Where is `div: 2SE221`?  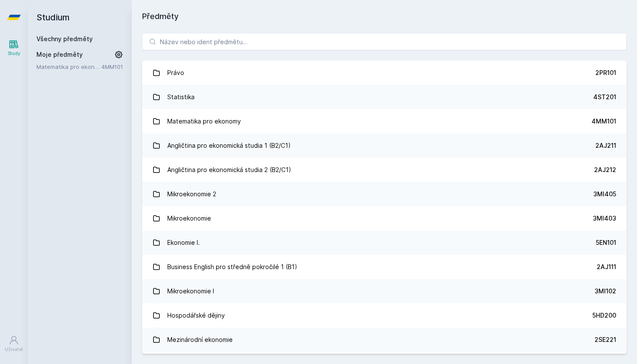 div: 2SE221 is located at coordinates (605, 339).